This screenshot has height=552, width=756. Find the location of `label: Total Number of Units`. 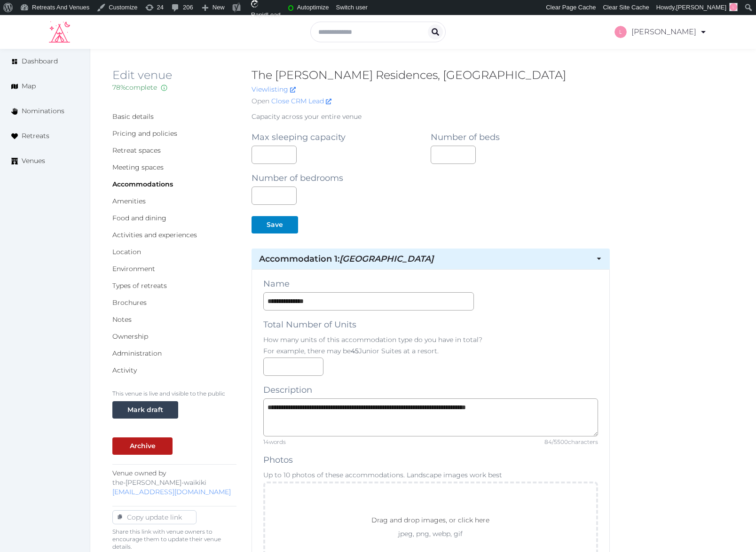

label: Total Number of Units is located at coordinates (310, 325).